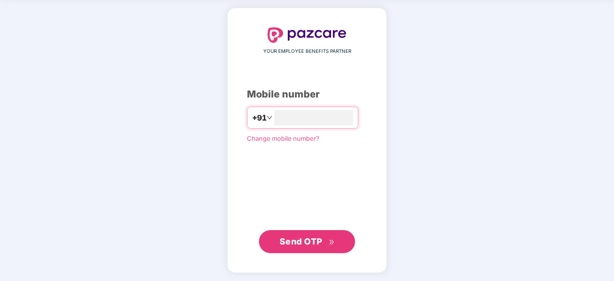 This screenshot has height=281, width=614. What do you see at coordinates (270, 118) in the screenshot?
I see `span: down` at bounding box center [270, 118].